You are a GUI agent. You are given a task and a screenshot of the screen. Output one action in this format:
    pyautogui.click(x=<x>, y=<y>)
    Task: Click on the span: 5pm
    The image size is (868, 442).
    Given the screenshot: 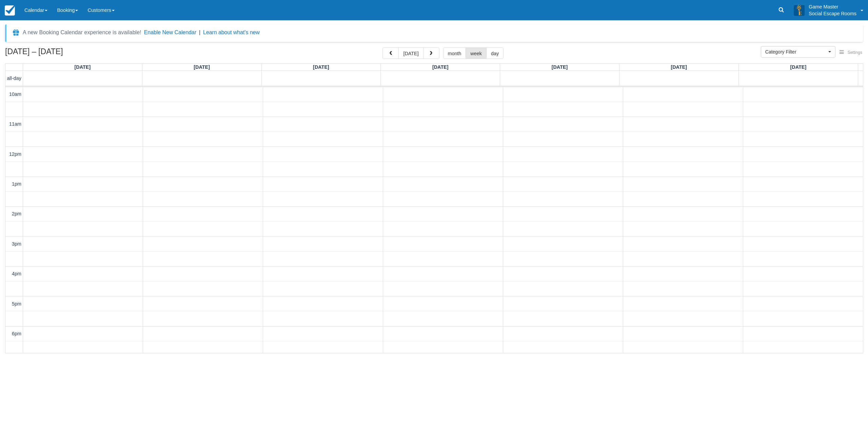 What is the action you would take?
    pyautogui.click(x=17, y=304)
    